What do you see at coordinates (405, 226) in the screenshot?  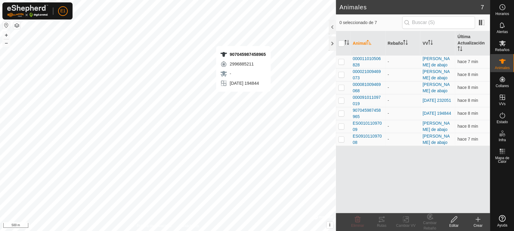 I see `div: Cambiar VV` at bounding box center [405, 226].